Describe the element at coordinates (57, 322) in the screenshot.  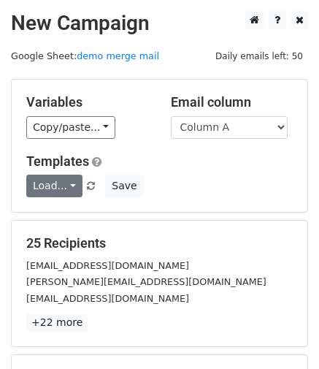
I see `a: +22 more` at that location.